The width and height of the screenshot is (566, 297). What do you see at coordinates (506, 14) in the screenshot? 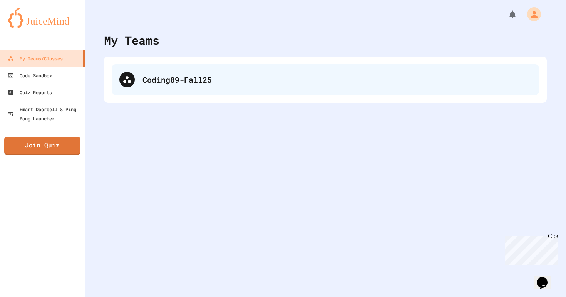
I see `div: My Notifications` at bounding box center [506, 14].